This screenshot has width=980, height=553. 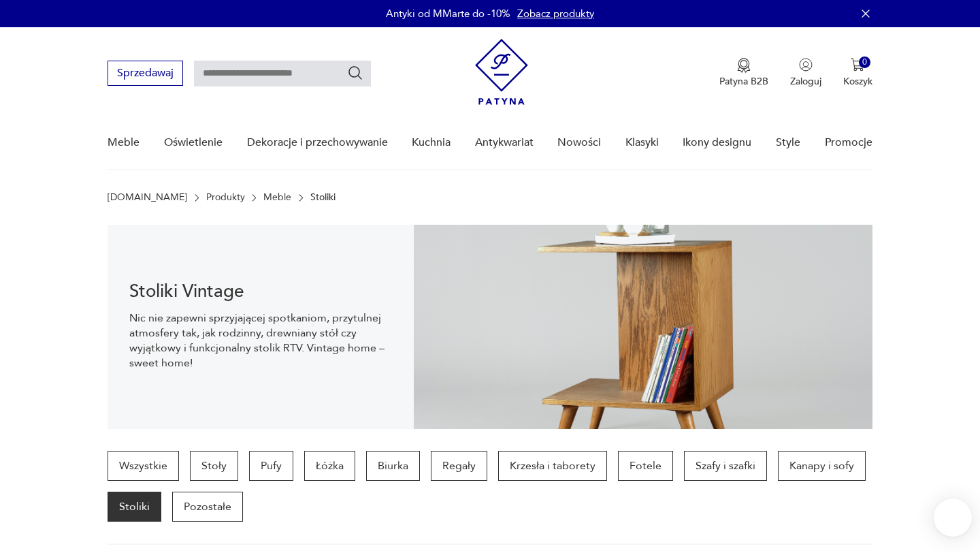 I want to click on a: Promocje, so click(x=848, y=143).